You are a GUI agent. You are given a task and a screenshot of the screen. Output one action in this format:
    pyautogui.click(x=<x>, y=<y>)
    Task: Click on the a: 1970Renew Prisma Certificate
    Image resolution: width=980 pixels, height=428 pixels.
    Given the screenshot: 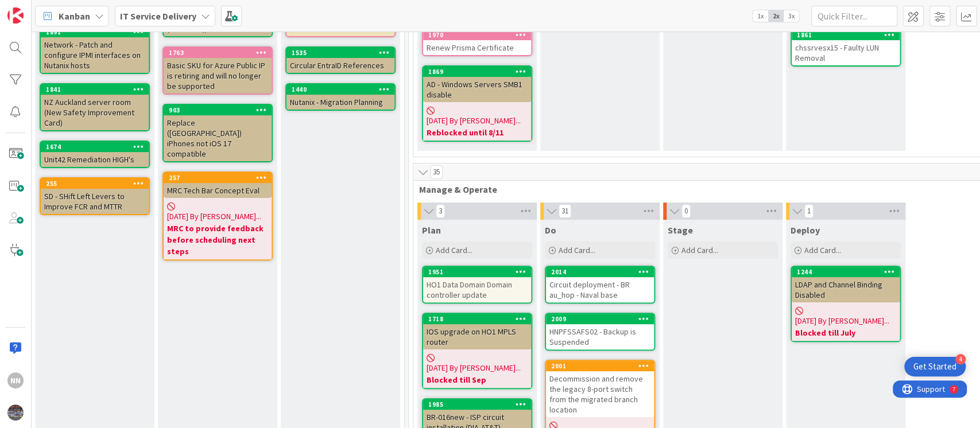 What is the action you would take?
    pyautogui.click(x=477, y=42)
    